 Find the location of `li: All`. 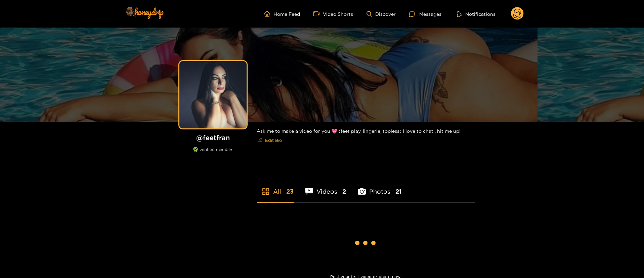

li: All is located at coordinates (275, 188).